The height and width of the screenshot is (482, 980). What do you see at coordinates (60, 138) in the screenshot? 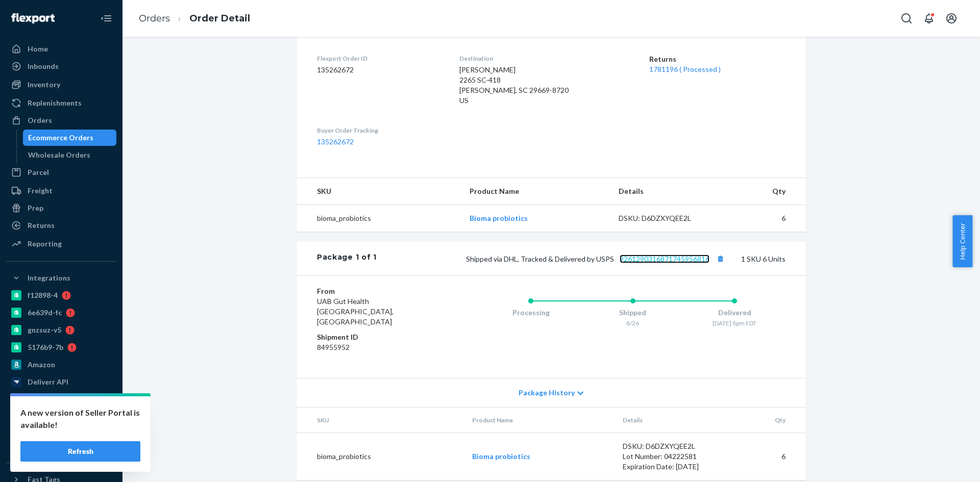
I see `div: Ecommerce Orders` at bounding box center [60, 138].